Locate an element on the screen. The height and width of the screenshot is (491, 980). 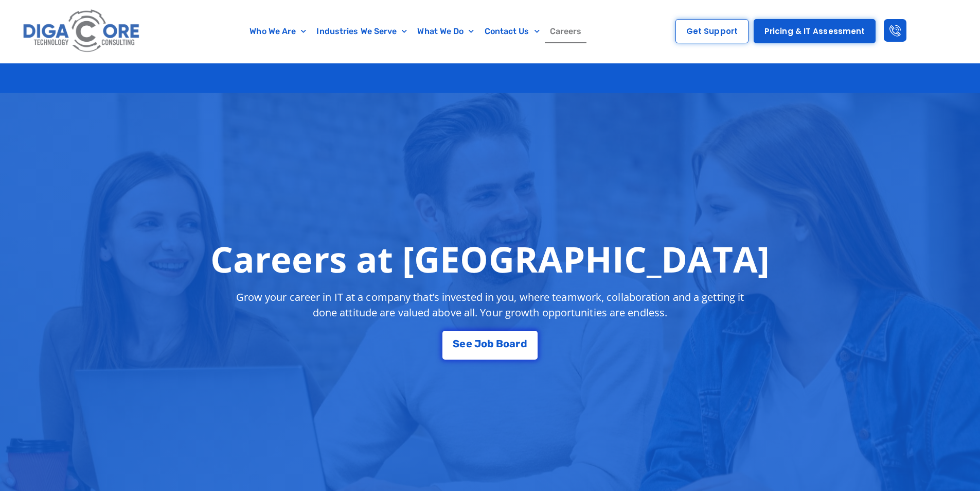
a: What We Do is located at coordinates (446, 32).